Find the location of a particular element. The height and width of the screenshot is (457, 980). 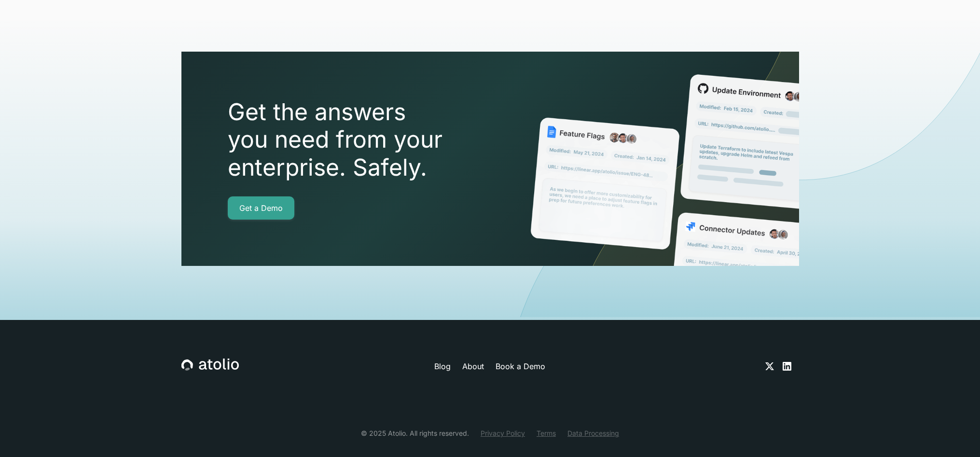

a: Privacy Policy is located at coordinates (502, 432).